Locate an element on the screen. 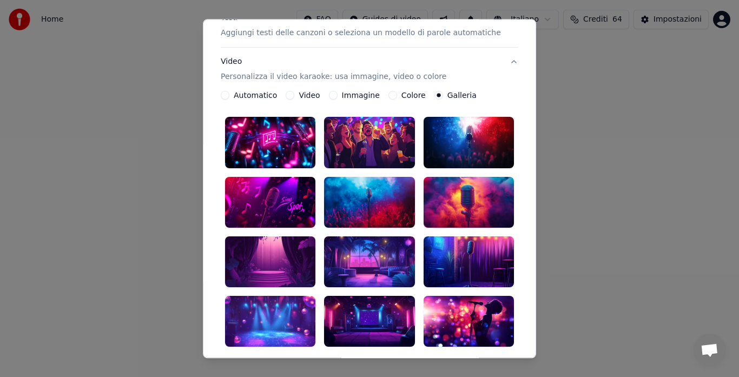  p: Aggiungi testi delle canzoni o seleziona un modello di parole automatiche is located at coordinates (361, 34).